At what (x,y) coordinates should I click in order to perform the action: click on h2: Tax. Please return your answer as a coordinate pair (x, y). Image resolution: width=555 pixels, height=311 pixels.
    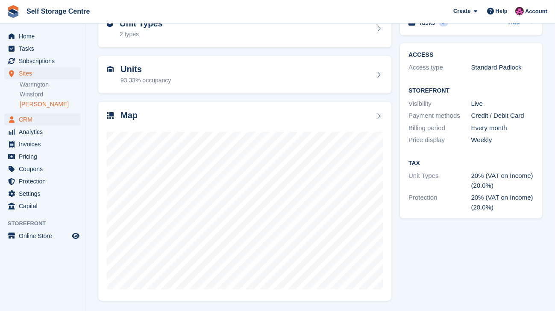
    Looking at the image, I should click on (471, 164).